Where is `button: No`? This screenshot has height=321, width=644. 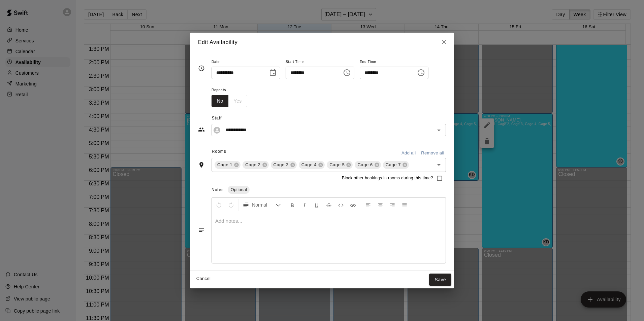
button: No is located at coordinates (220, 101).